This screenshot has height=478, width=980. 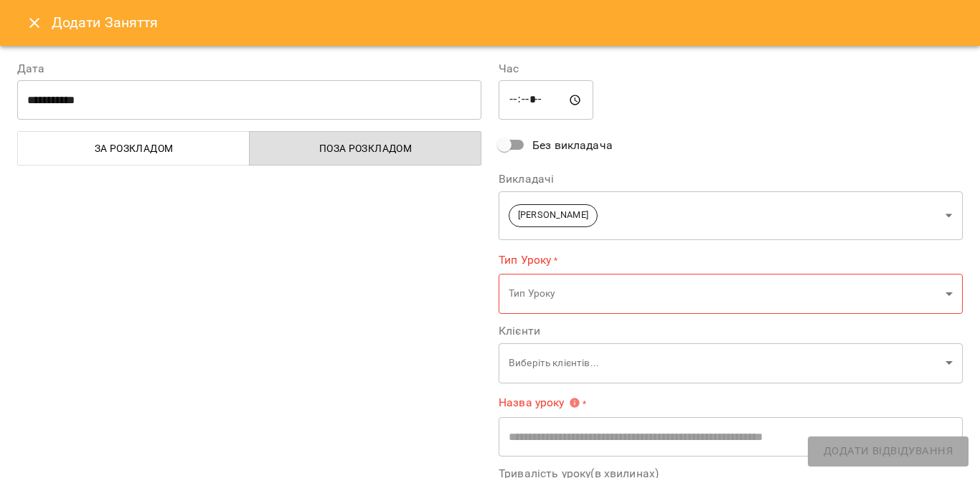 I want to click on span: Назва уроку, so click(x=539, y=403).